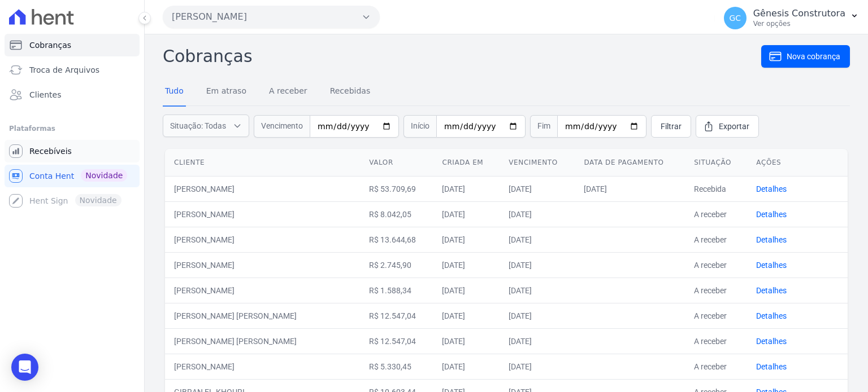 The height and width of the screenshot is (392, 868). I want to click on span: Vencimento, so click(282, 127).